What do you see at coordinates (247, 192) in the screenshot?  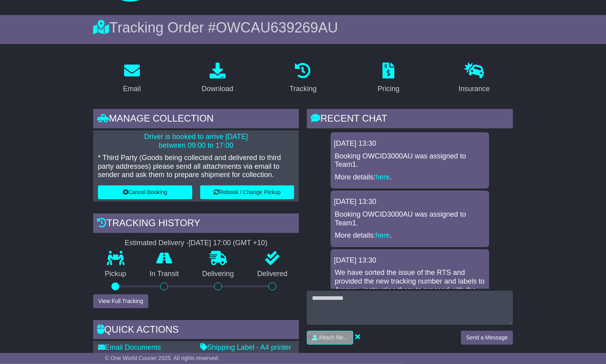 I see `button: Rebook / Change Pickup` at bounding box center [247, 192].